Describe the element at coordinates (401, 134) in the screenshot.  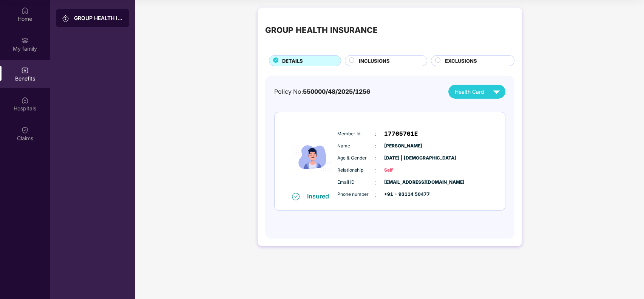
I see `span: 17765761E` at that location.